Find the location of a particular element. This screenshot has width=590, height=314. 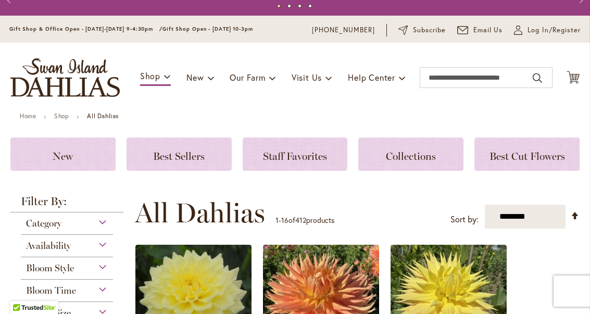

span: All Dahlias is located at coordinates (200, 213).